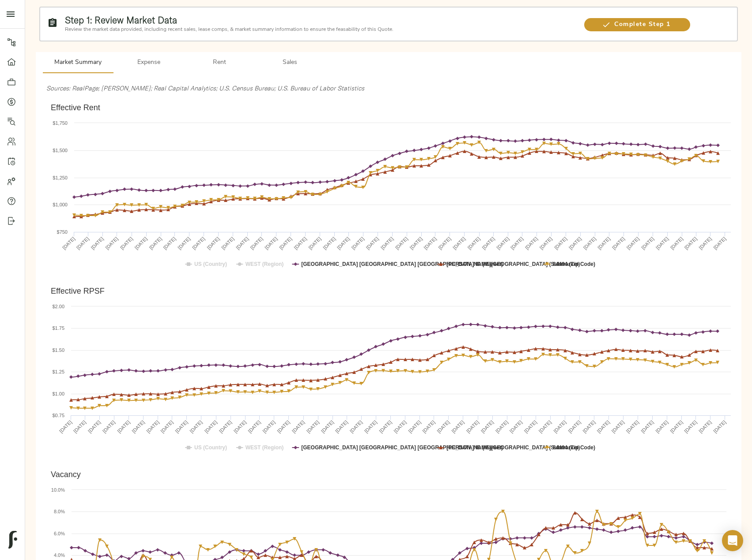 The width and height of the screenshot is (752, 560). What do you see at coordinates (65, 475) in the screenshot?
I see `text: Vacancy` at bounding box center [65, 475].